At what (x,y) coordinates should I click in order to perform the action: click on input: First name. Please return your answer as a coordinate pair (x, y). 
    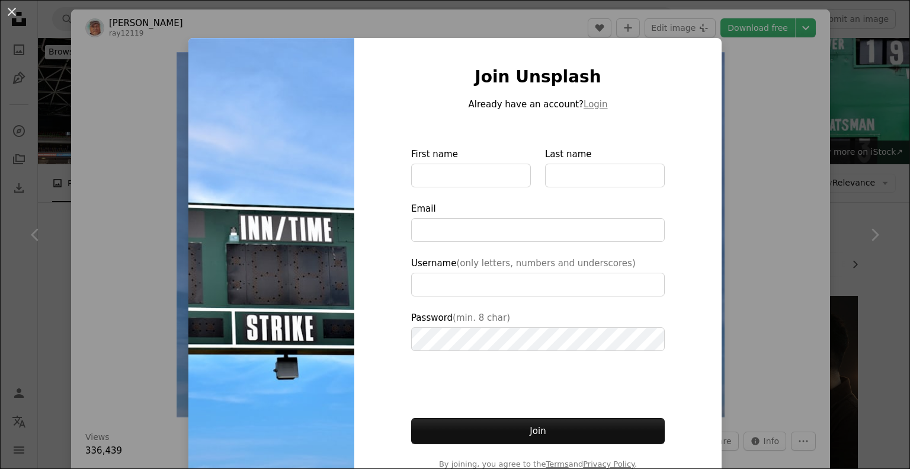
    Looking at the image, I should click on (471, 175).